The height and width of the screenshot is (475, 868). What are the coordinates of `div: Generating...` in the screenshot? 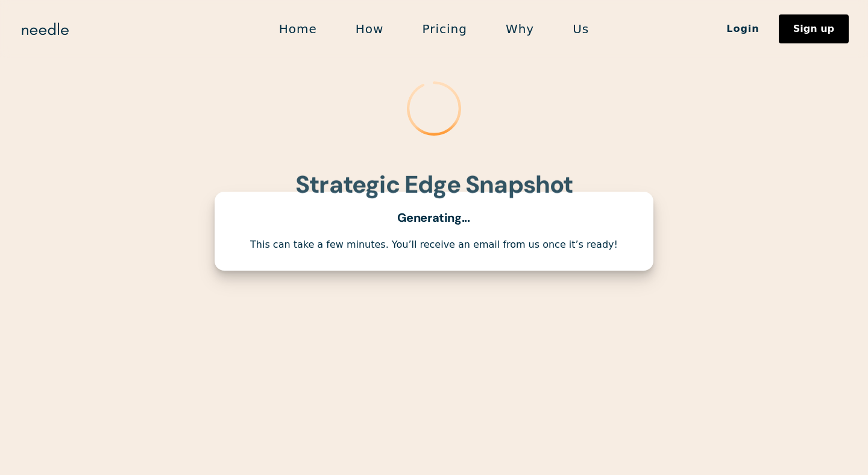 It's located at (434, 218).